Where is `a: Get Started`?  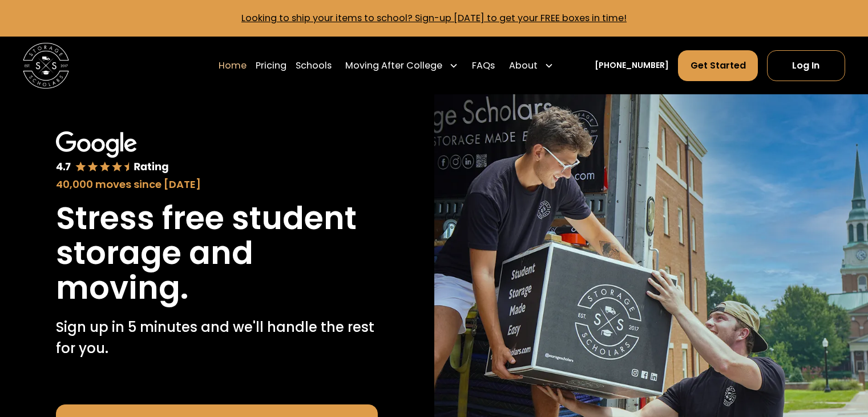 a: Get Started is located at coordinates (717, 65).